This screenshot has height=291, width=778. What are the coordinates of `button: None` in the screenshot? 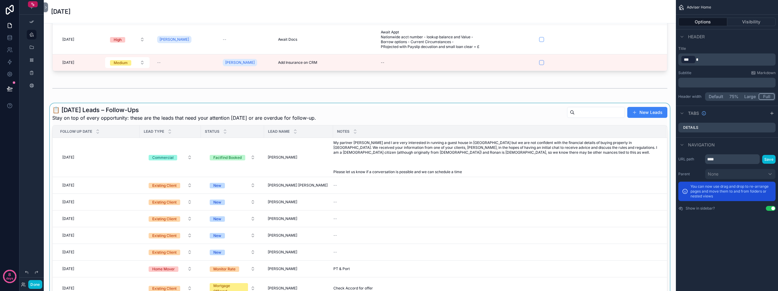 It's located at (740, 174).